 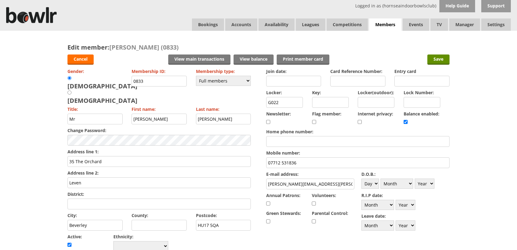 What do you see at coordinates (406, 174) in the screenshot?
I see `label: D.O.B.:` at bounding box center [406, 174].